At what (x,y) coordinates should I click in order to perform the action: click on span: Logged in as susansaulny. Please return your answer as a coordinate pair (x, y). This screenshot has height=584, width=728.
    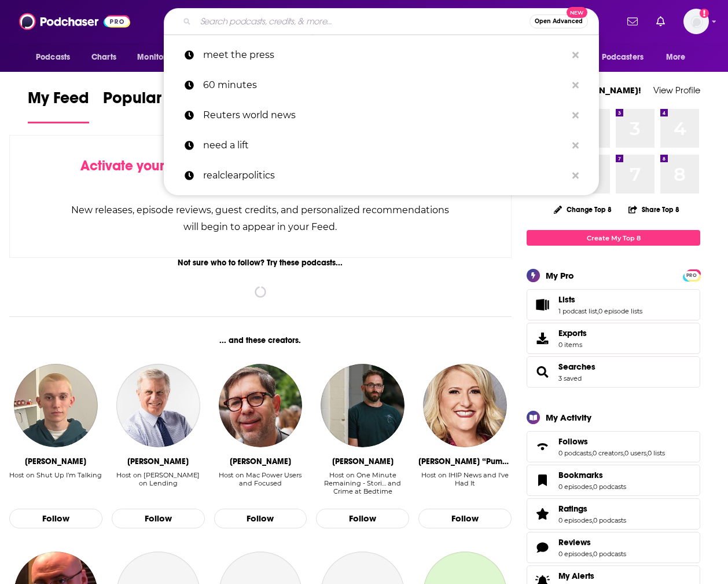
    Looking at the image, I should click on (696, 21).